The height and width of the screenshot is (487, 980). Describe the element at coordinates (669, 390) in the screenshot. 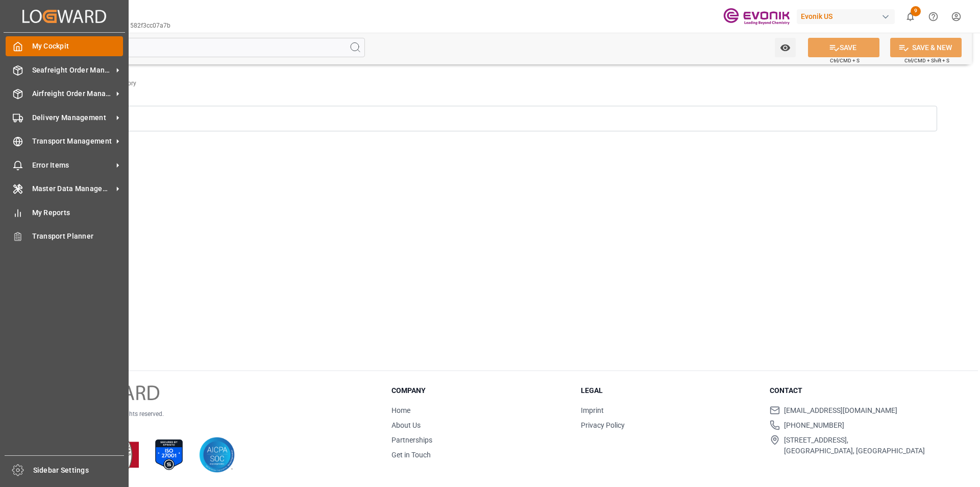

I see `h3: Legal` at that location.